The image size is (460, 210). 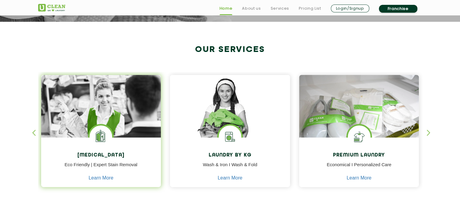 I want to click on a: Login/Signup, so click(x=350, y=8).